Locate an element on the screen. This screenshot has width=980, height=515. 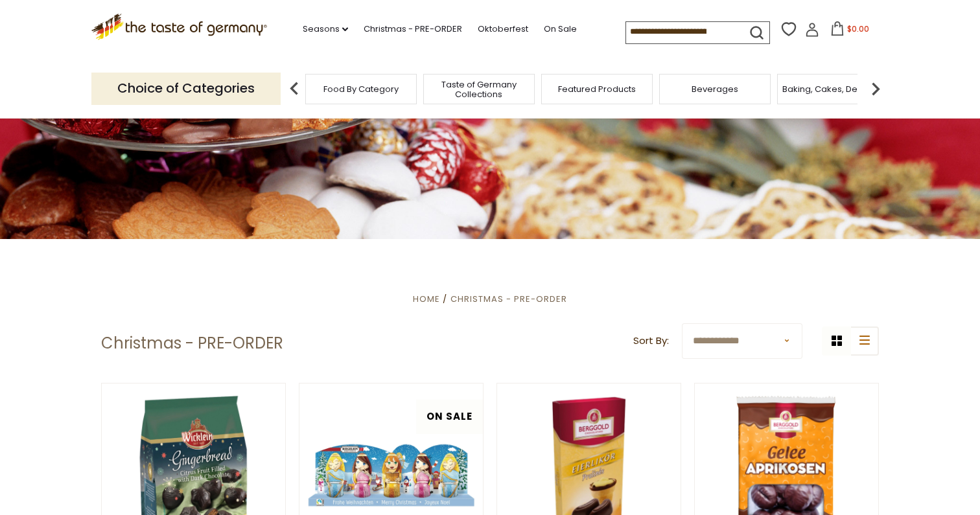
a: Home is located at coordinates (426, 299).